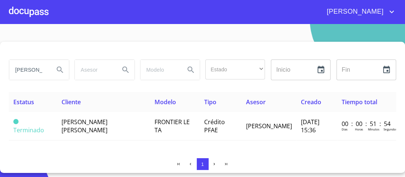 This screenshot has height=177, width=405. Describe the element at coordinates (344, 129) in the screenshot. I see `p: Dias` at that location.